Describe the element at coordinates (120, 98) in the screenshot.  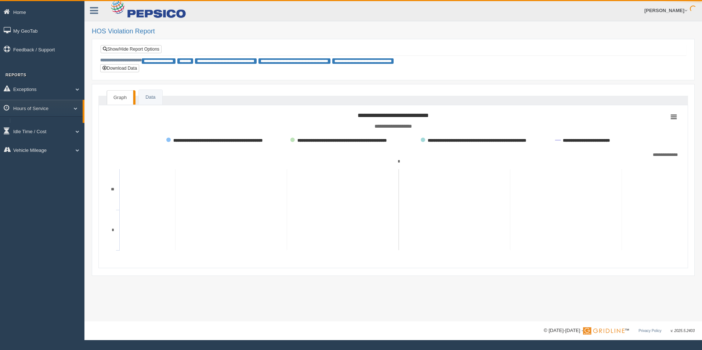
I see `a: Graph` at that location.